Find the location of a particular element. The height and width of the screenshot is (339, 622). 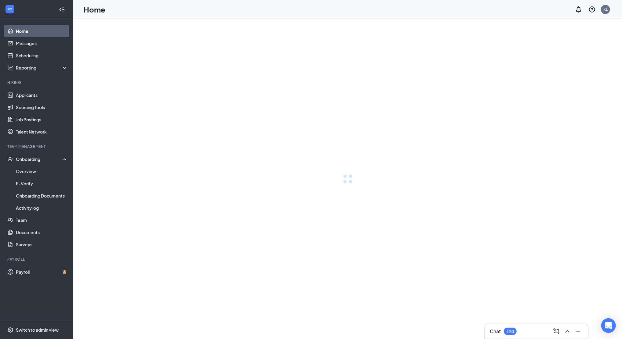

button: ChevronUp is located at coordinates (567, 332).